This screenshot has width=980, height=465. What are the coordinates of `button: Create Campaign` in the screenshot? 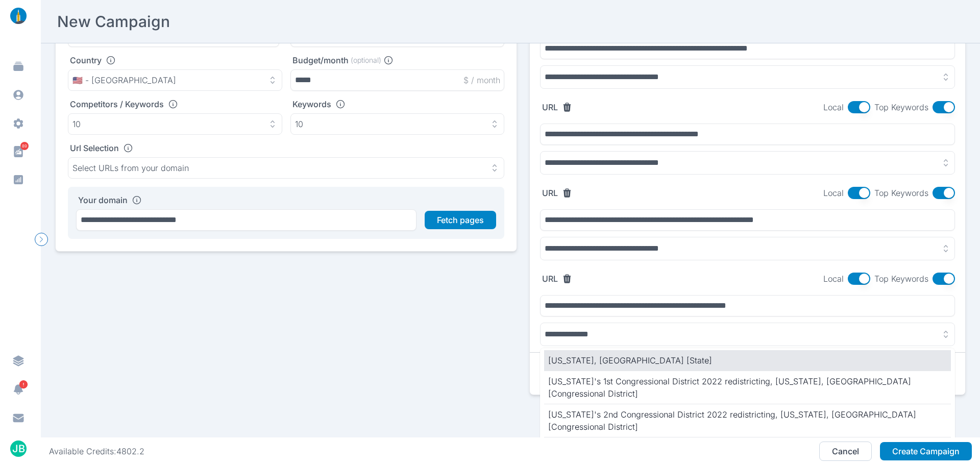 It's located at (926, 451).